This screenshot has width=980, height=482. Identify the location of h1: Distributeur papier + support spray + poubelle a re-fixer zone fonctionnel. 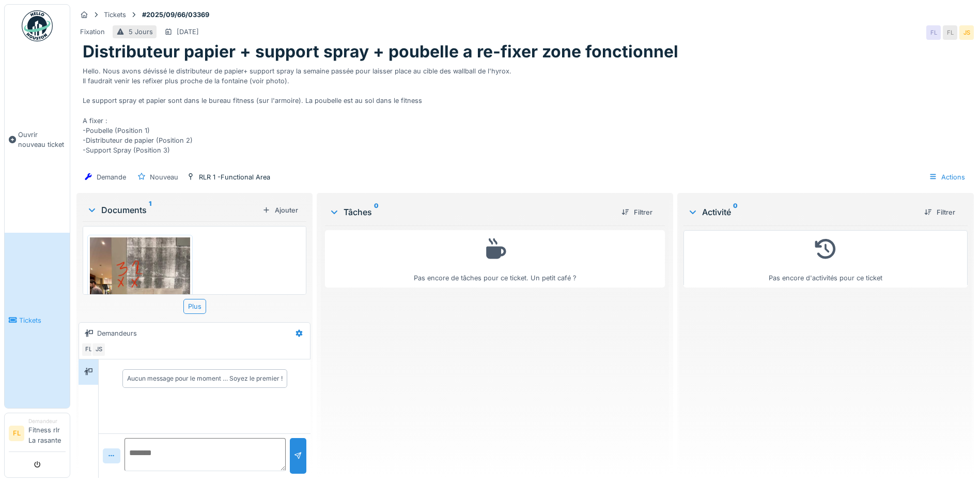
(380, 51).